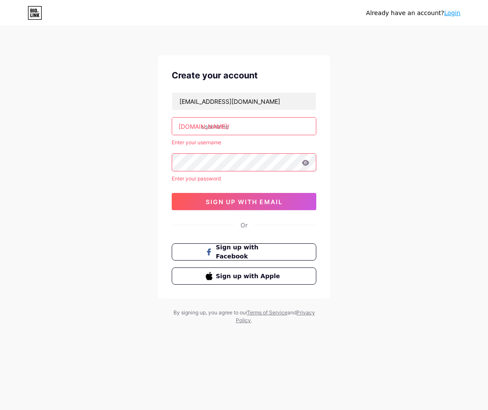 This screenshot has height=410, width=488. Describe the element at coordinates (249, 276) in the screenshot. I see `span: Sign up with Apple` at that location.